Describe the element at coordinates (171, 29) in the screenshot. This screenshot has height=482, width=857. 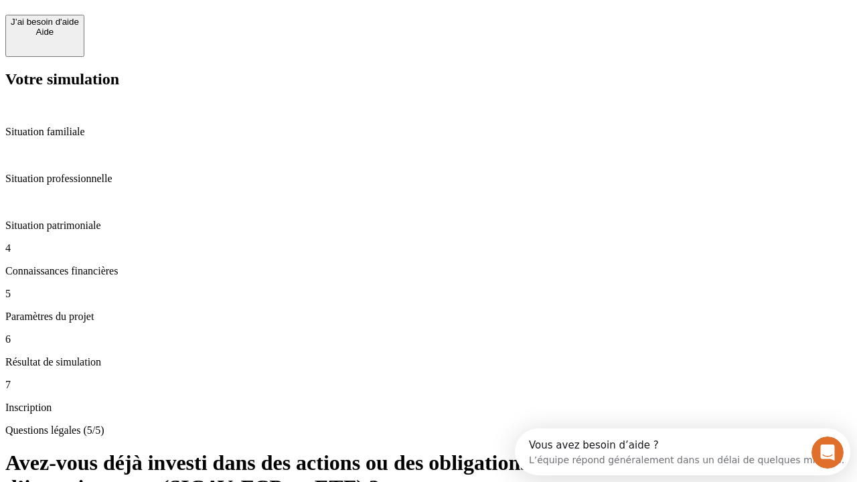
I see `div: L’équipe répond généralement dans un délai de quelques minutes.` at that location.